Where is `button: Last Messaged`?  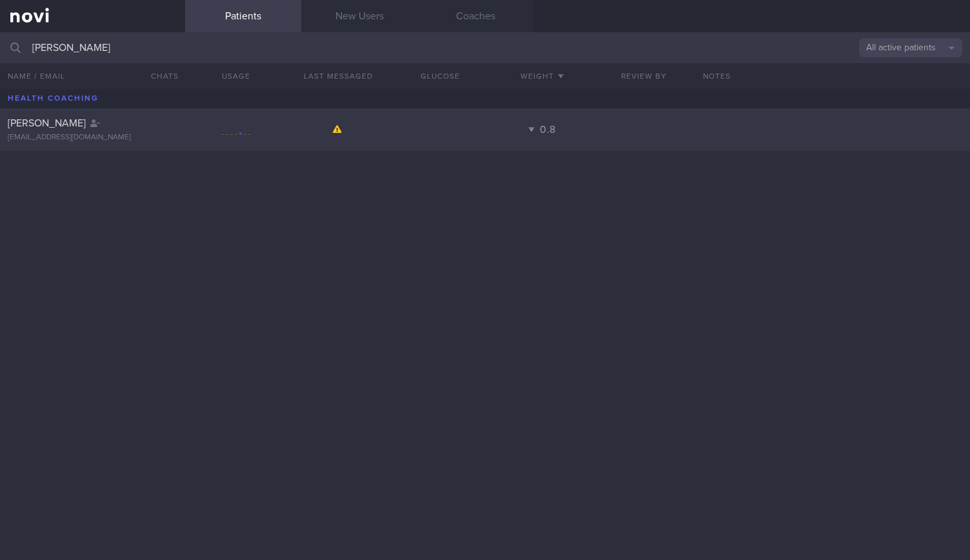 button: Last Messaged is located at coordinates (338, 76).